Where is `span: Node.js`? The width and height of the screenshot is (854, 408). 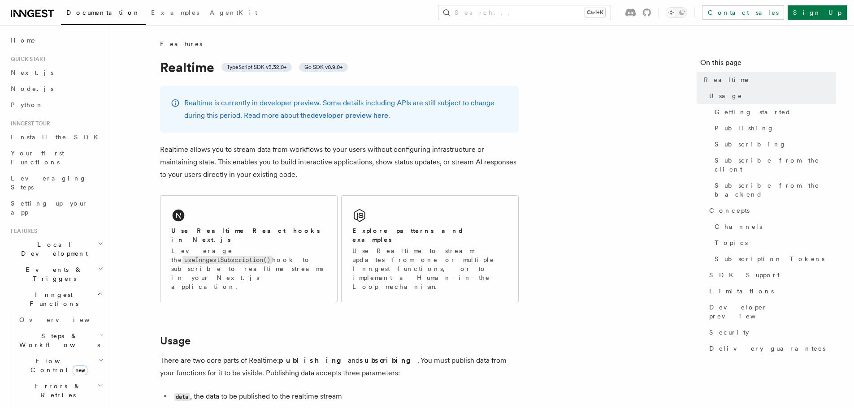 span: Node.js is located at coordinates (32, 89).